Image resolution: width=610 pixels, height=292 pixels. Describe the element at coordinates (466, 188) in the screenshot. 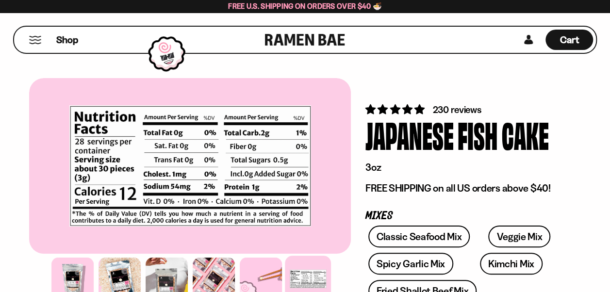

I see `p: FREE SHIPPING on all US orders above $40!` at that location.